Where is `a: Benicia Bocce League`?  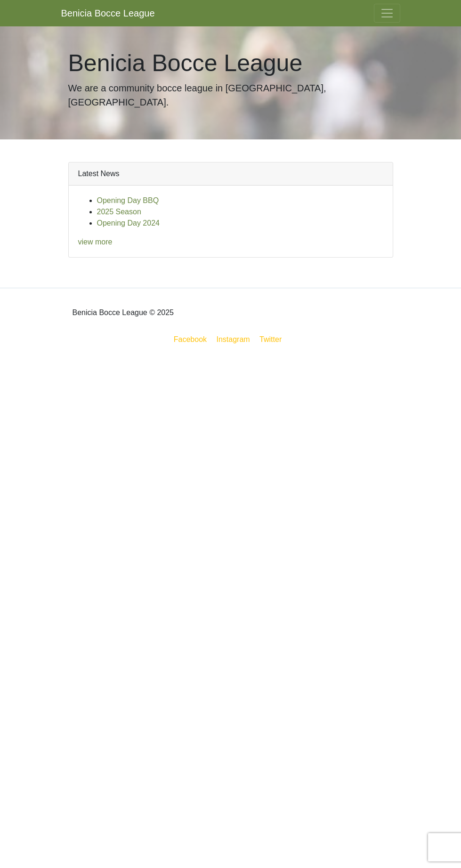 a: Benicia Bocce League is located at coordinates (108, 13).